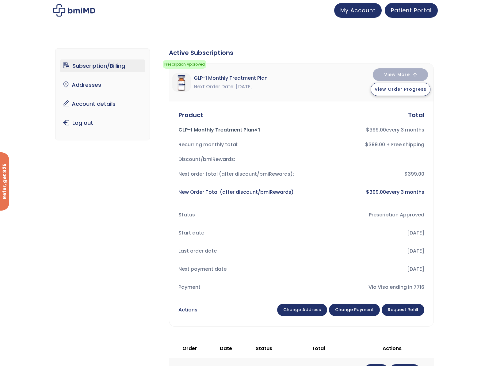 The height and width of the screenshot is (366, 489). I want to click on a: Addresses, so click(102, 85).